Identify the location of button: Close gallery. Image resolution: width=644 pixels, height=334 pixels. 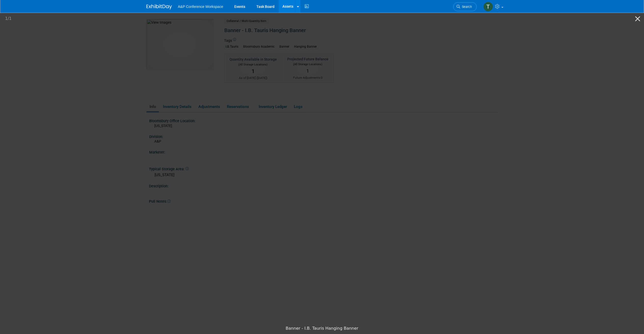
(638, 18).